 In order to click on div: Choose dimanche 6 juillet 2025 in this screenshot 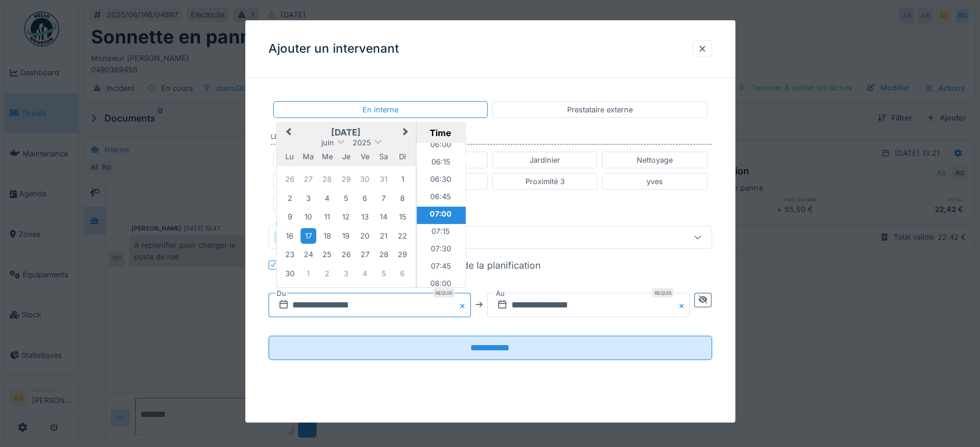, I will do `click(402, 273)`.